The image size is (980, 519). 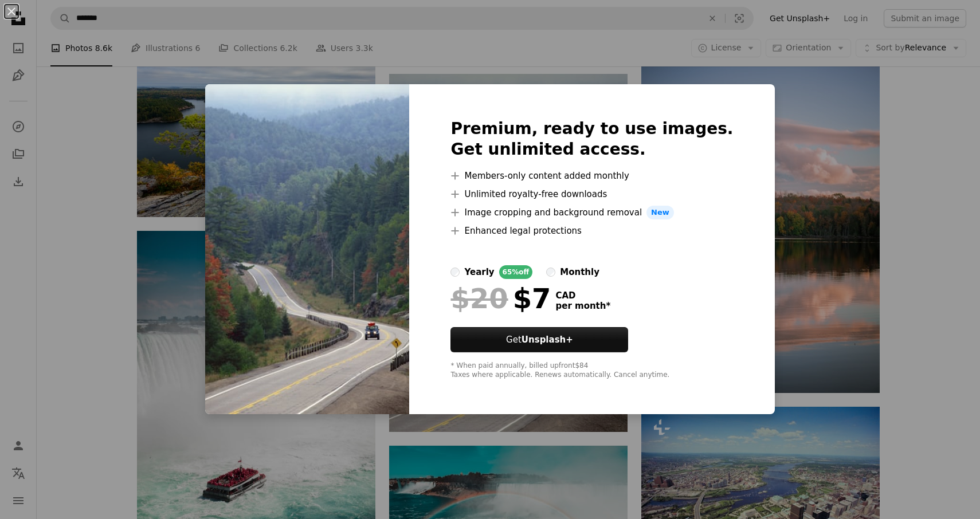 What do you see at coordinates (592, 195) in the screenshot?
I see `li: Unlimited royalty-free downloads` at bounding box center [592, 195].